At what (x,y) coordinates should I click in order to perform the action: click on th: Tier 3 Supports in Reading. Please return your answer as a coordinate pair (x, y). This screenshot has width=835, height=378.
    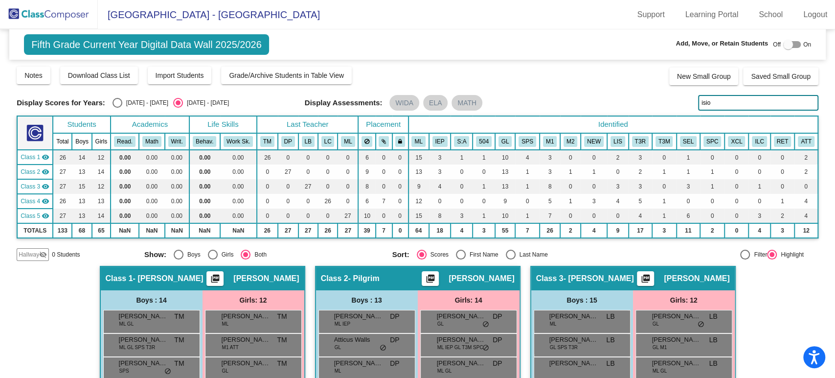
    Looking at the image, I should click on (640, 141).